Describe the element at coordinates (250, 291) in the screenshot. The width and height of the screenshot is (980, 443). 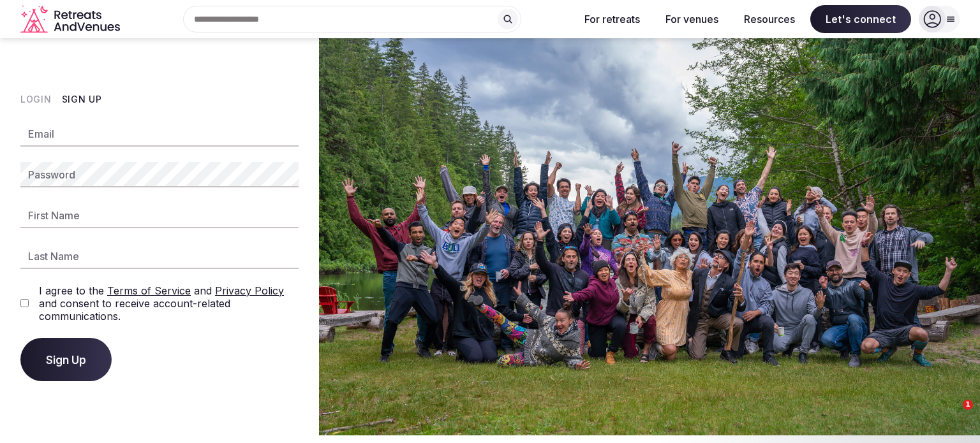
I see `a: Privacy Policy` at that location.